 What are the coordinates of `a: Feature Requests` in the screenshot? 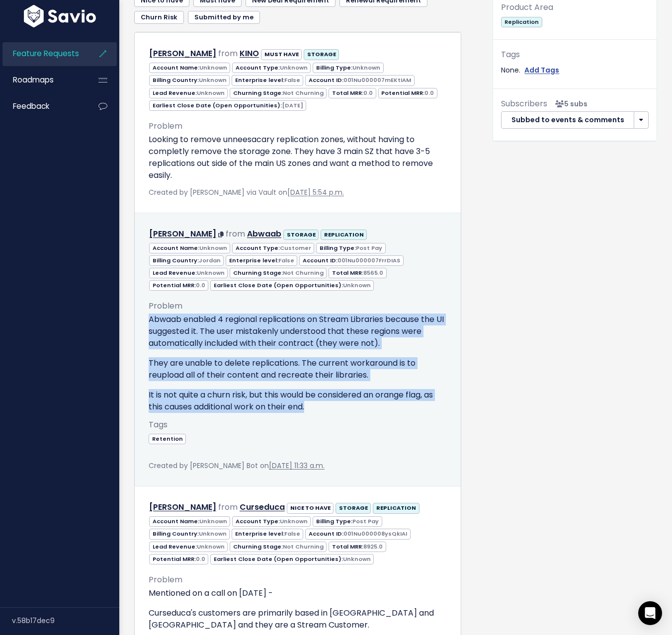 It's located at (43, 54).